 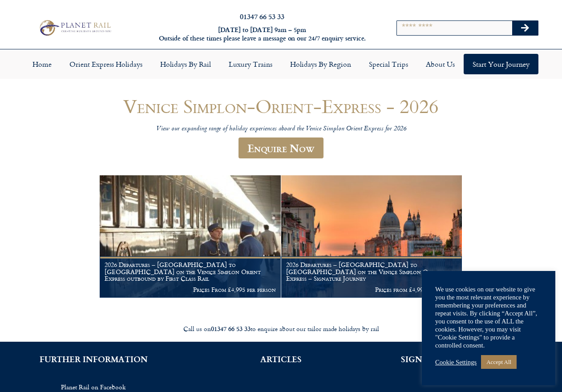 I want to click on a: Holidays by Rail, so click(x=186, y=64).